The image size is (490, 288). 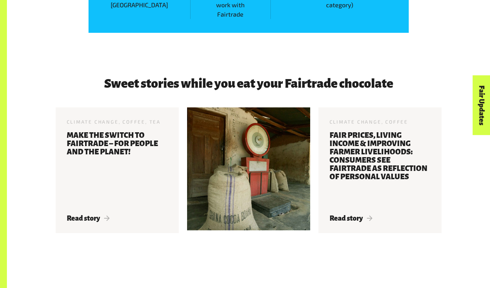 I want to click on h3: Fair Prices, Living Income & Improving Farmer Livelihoods: Consumers See Fairtrade As Reflection ..., so click(x=380, y=169).